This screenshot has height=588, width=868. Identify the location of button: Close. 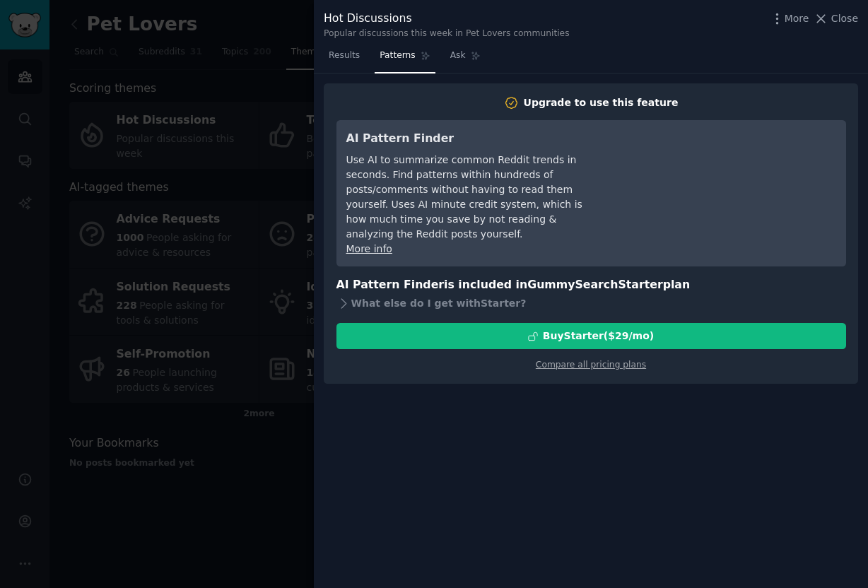
(835, 18).